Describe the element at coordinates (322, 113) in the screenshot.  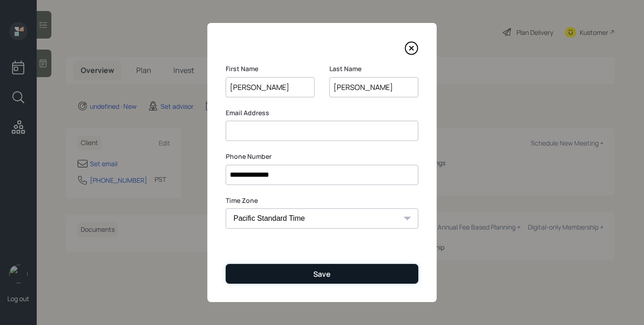
I see `label: Email Address` at that location.